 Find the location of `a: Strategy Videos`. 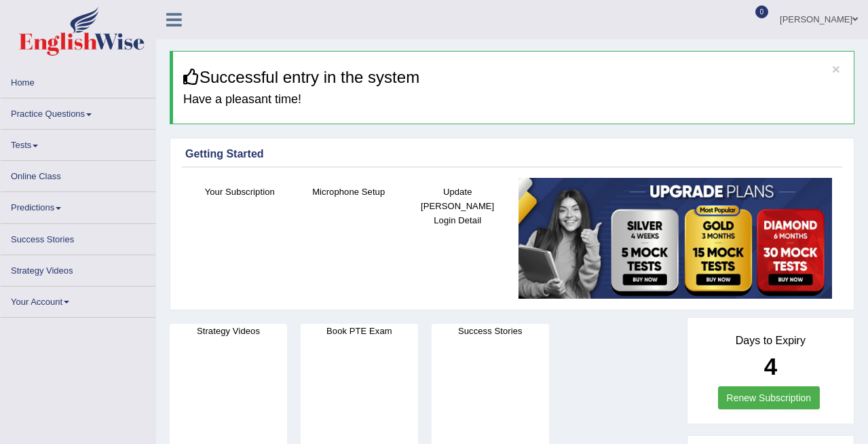

a: Strategy Videos is located at coordinates (78, 268).